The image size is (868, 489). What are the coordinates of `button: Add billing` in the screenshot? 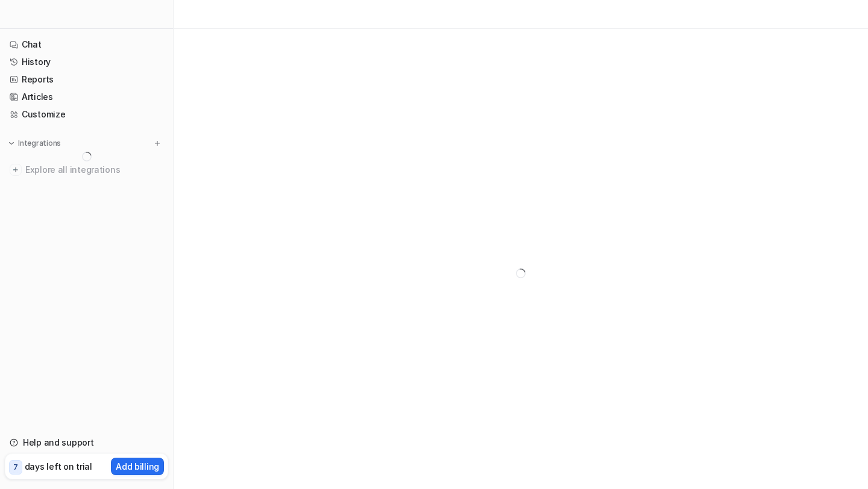 It's located at (137, 466).